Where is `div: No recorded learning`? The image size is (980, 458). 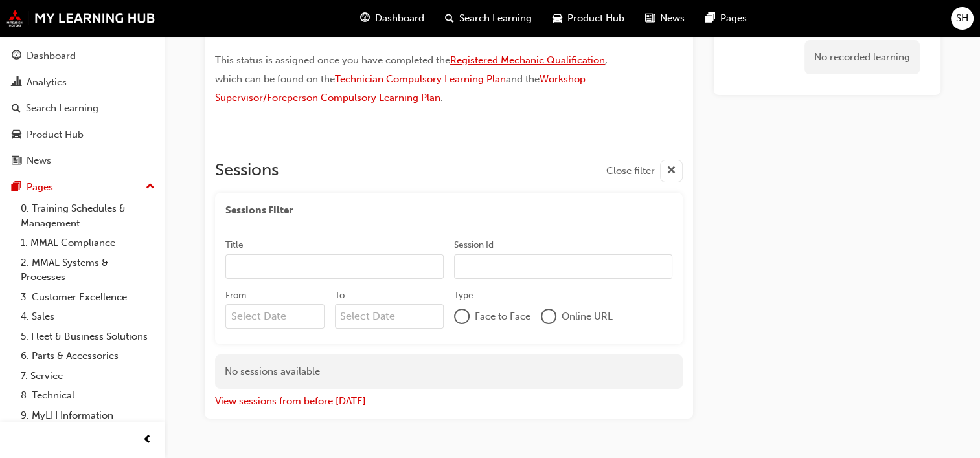 div: No recorded learning is located at coordinates (862, 57).